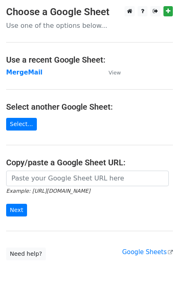  Describe the element at coordinates (89, 60) in the screenshot. I see `h4: Use a recent Google Sheet:` at that location.